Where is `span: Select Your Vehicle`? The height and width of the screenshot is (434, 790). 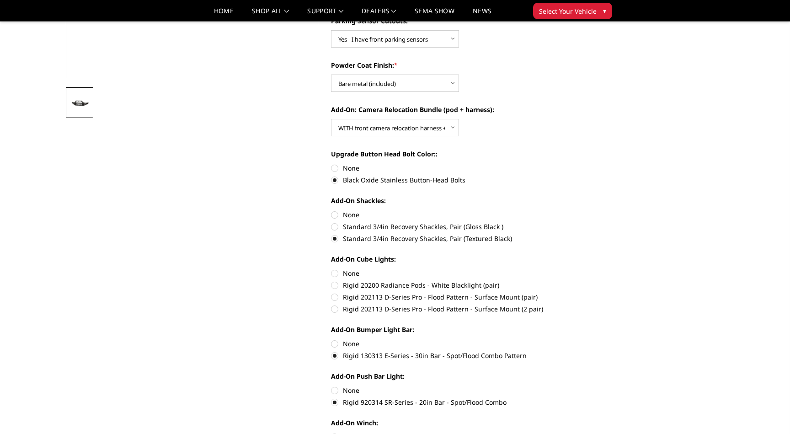
span: Select Your Vehicle is located at coordinates (568, 11).